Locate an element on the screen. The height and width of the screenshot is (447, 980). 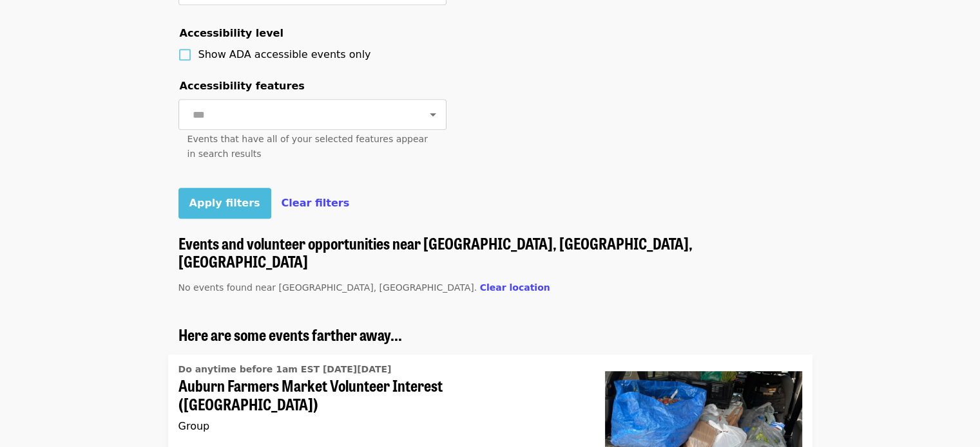
span: Show ADA accessible events only is located at coordinates (285, 54).